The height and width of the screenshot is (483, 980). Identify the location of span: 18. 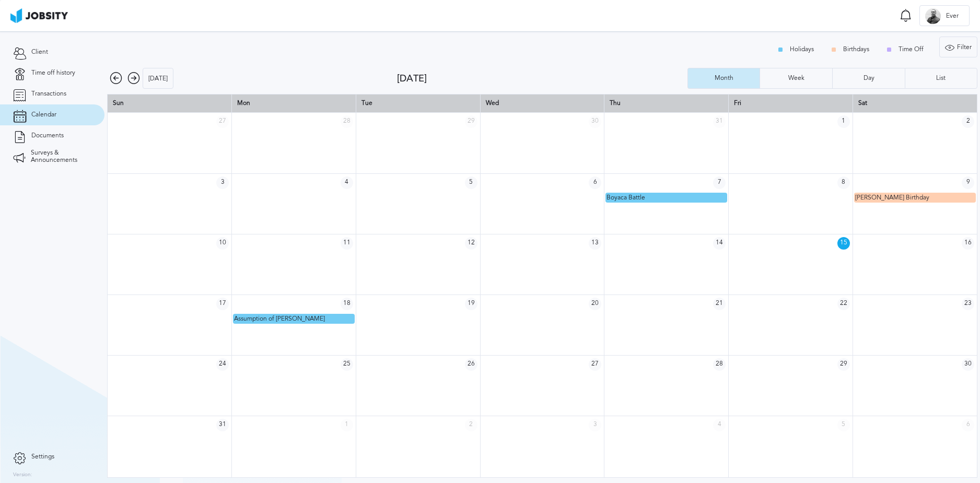
(347, 304).